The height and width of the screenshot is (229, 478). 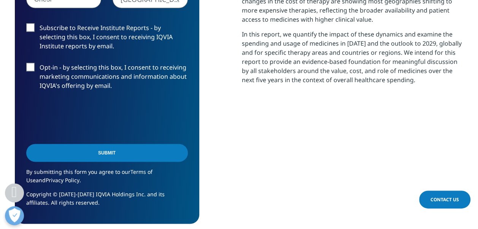 I want to click on p: In this report, we quantify the impact of these dynamics and examine the spending and usage of me..., so click(x=352, y=60).